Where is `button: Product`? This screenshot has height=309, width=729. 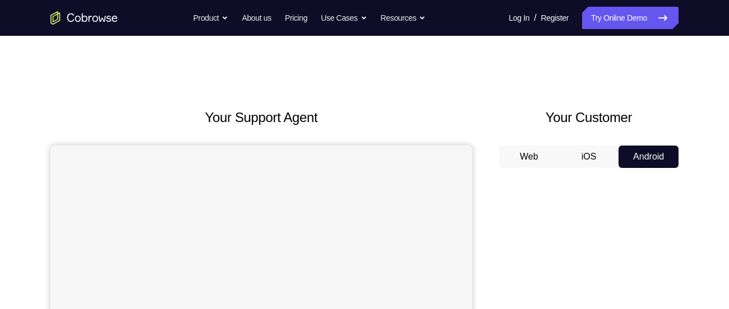 button: Product is located at coordinates (211, 18).